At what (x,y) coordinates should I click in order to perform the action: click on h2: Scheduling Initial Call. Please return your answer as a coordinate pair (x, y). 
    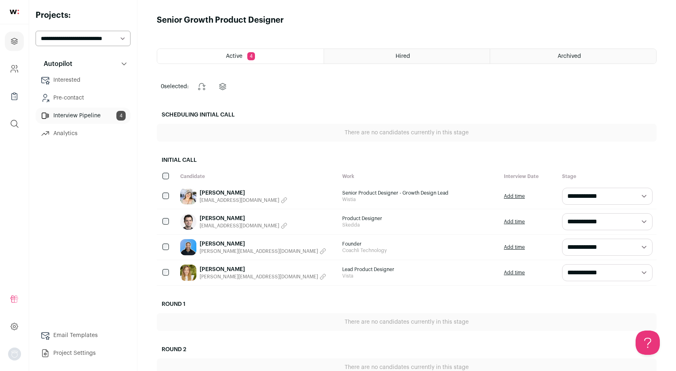
    Looking at the image, I should click on (407, 115).